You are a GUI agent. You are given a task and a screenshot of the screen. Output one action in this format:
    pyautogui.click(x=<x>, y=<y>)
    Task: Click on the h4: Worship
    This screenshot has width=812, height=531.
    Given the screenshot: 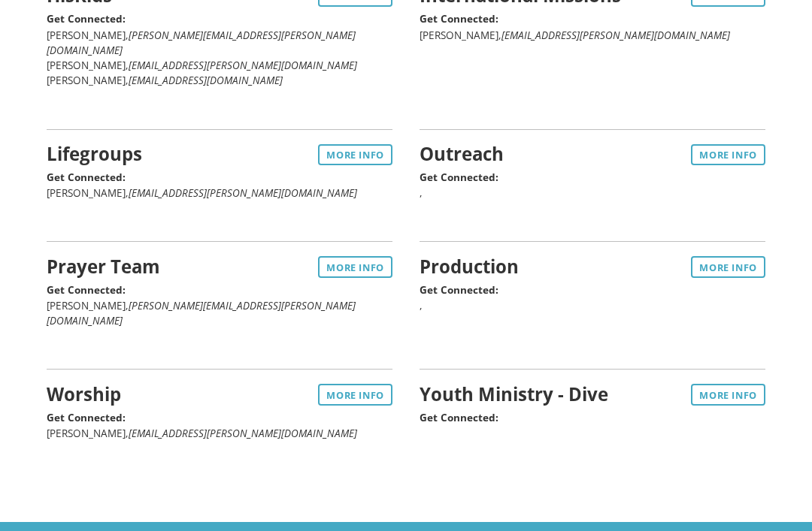 What is the action you would take?
    pyautogui.click(x=179, y=395)
    